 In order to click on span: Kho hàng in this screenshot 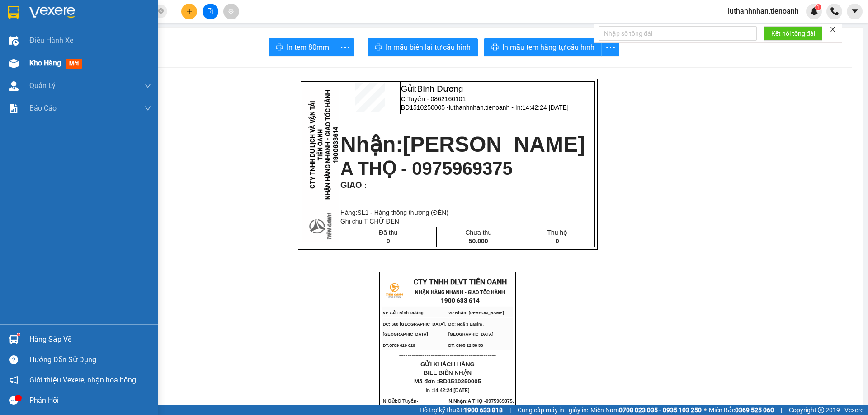, I will do `click(45, 63)`.